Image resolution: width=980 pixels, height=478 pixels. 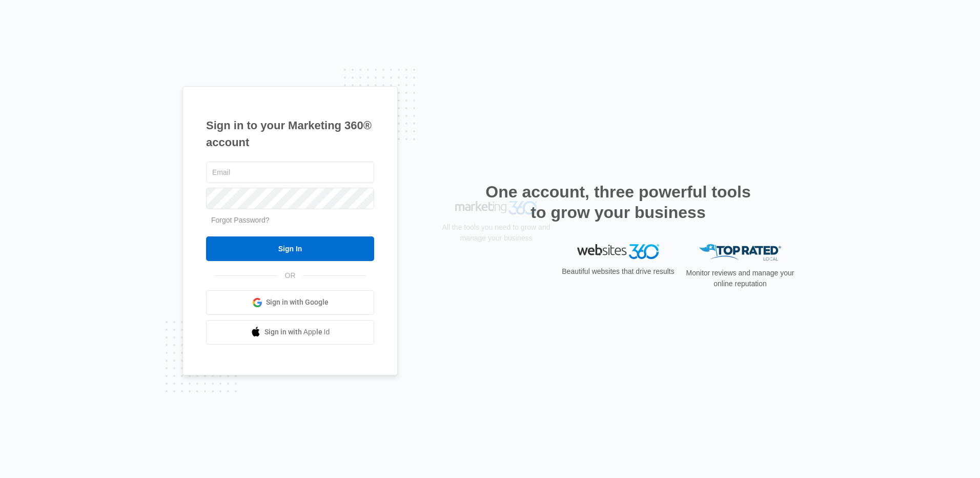 I want to click on img: Marketing 360, so click(x=496, y=251).